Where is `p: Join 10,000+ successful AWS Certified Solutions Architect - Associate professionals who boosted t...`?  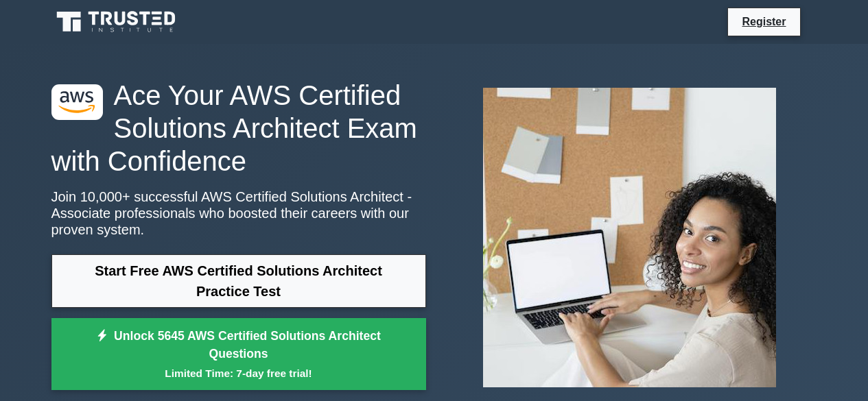 p: Join 10,000+ successful AWS Certified Solutions Architect - Associate professionals who boosted t... is located at coordinates (239, 213).